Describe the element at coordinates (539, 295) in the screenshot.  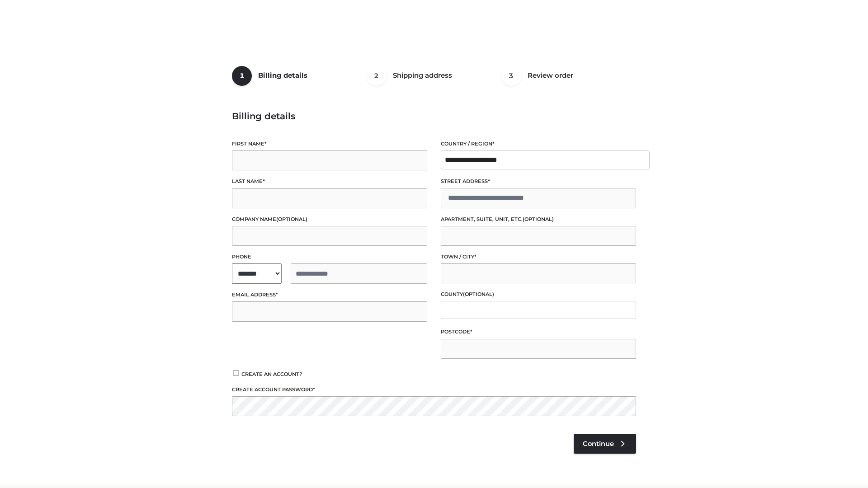
I see `label: County` at that location.